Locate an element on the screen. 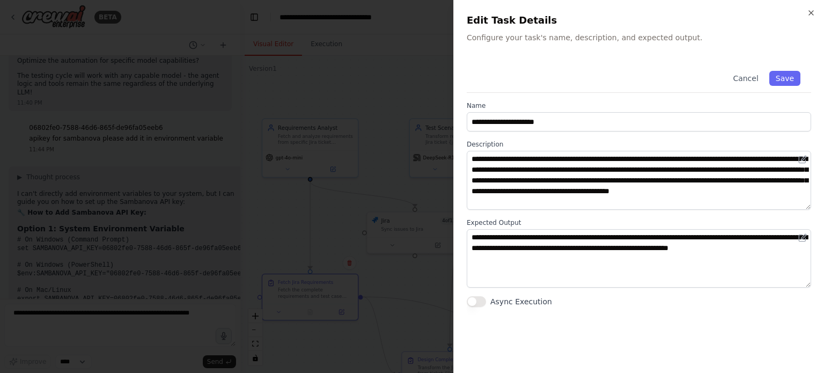  button: Save is located at coordinates (785, 78).